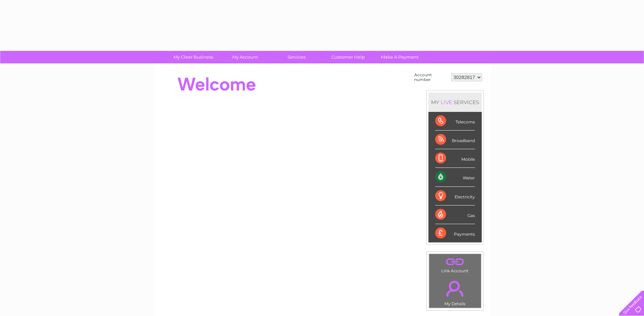 Image resolution: width=644 pixels, height=316 pixels. What do you see at coordinates (447, 102) in the screenshot?
I see `div: LIVE` at bounding box center [447, 102].